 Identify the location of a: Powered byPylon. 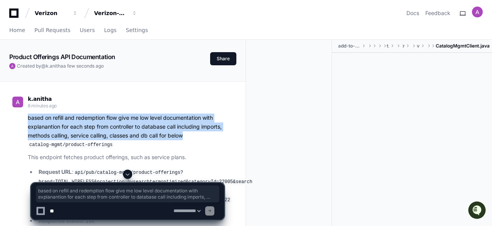
(74, 84).